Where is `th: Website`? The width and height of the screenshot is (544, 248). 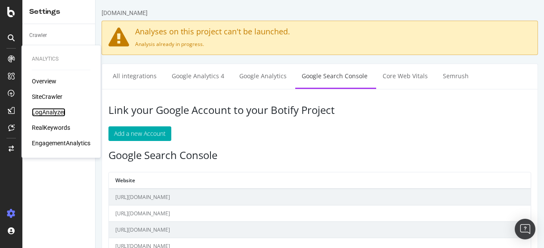
th: Website is located at coordinates (224, 181).